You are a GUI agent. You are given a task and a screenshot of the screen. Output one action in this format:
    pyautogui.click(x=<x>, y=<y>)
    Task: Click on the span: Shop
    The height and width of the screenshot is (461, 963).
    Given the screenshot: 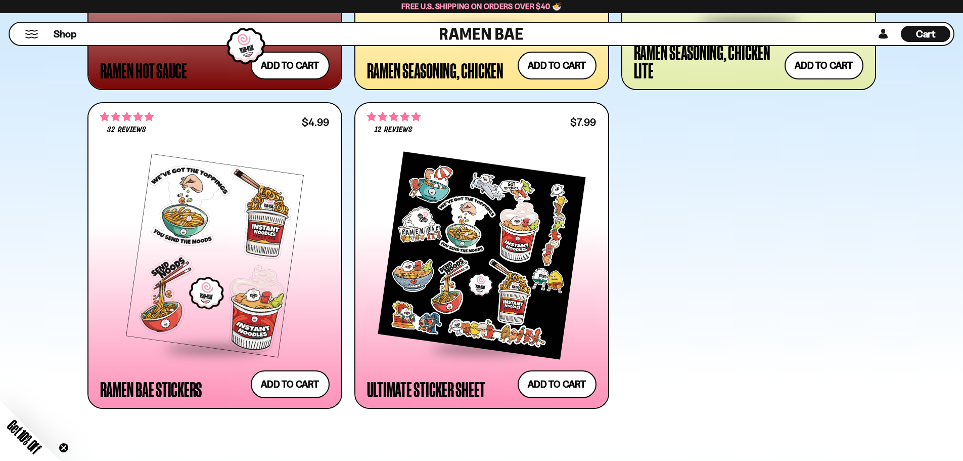 What is the action you would take?
    pyautogui.click(x=65, y=34)
    